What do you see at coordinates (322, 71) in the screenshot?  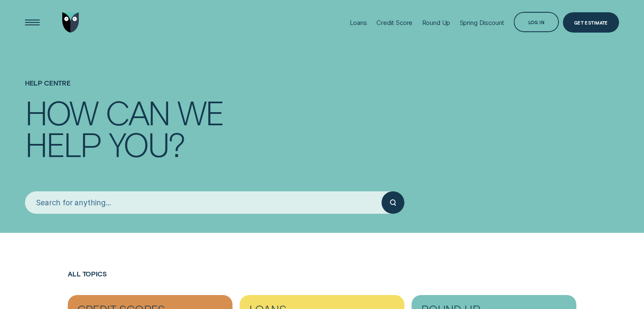 I see `h1: Help Centre` at bounding box center [322, 71].